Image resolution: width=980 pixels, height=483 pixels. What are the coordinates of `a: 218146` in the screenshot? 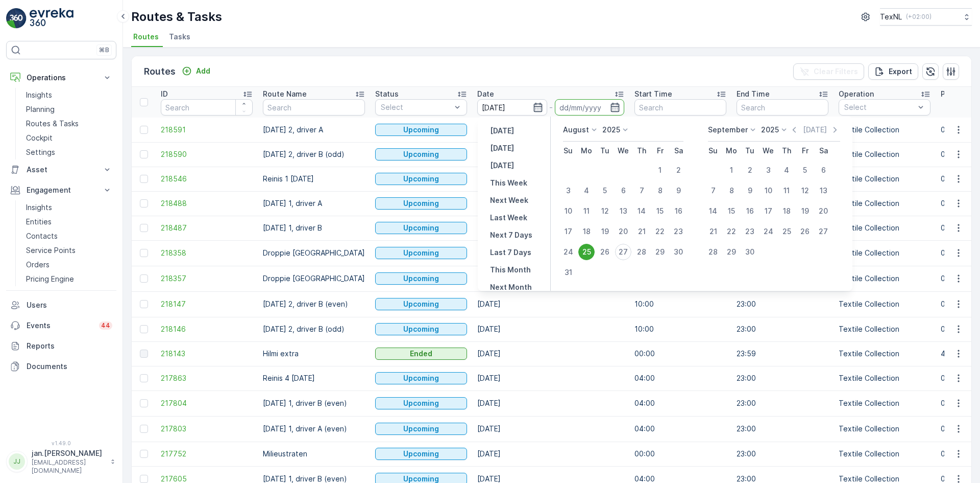 It's located at (207, 329).